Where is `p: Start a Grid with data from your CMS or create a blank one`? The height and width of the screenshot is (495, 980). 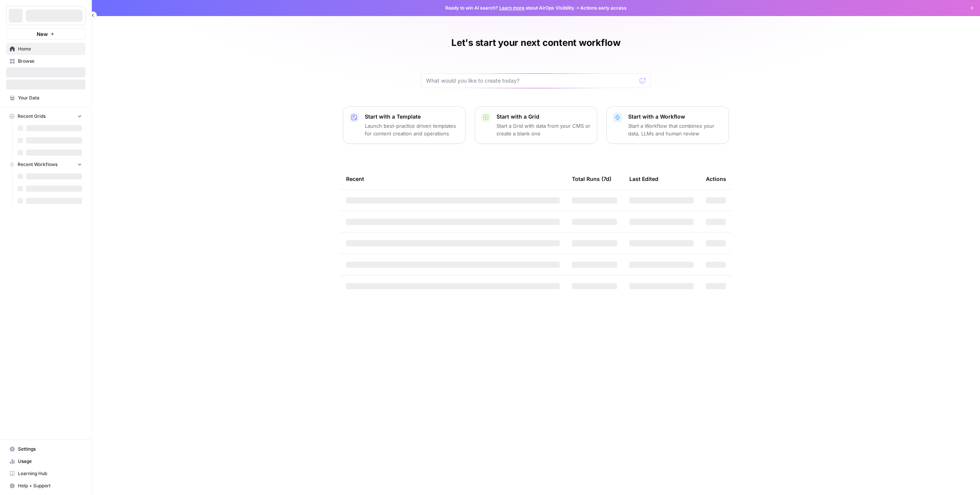 p: Start a Grid with data from your CMS or create a blank one is located at coordinates (544, 130).